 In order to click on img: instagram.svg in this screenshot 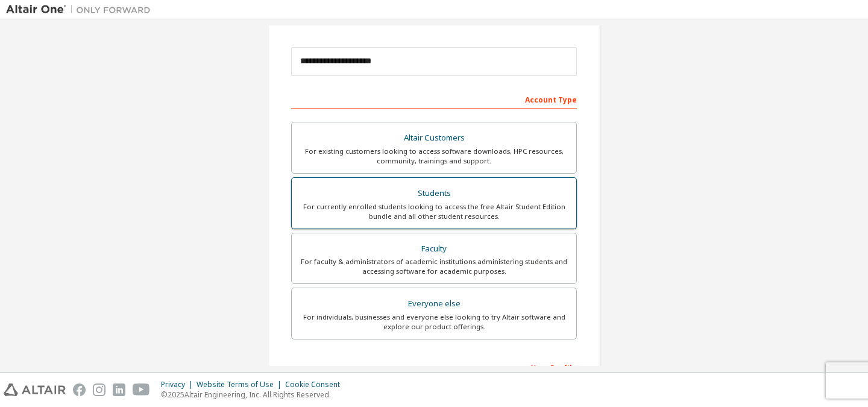, I will do `click(99, 389)`.